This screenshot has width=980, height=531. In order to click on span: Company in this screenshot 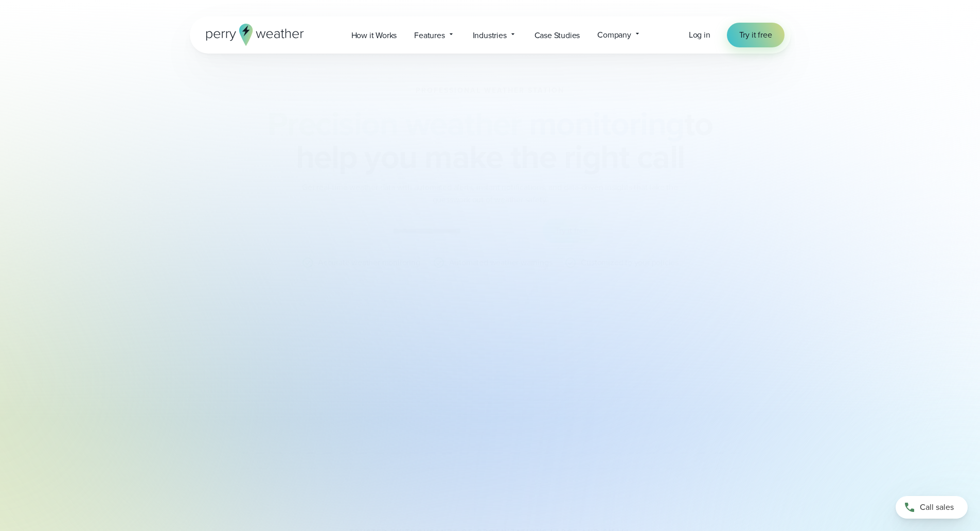, I will do `click(615, 35)`.